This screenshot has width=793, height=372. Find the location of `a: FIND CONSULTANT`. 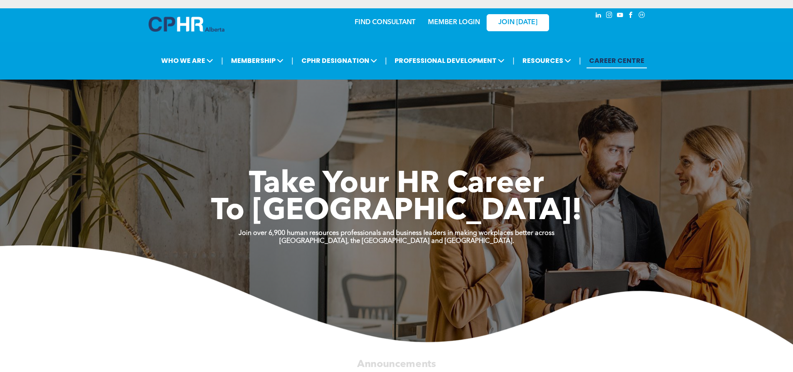

a: FIND CONSULTANT is located at coordinates (385, 22).